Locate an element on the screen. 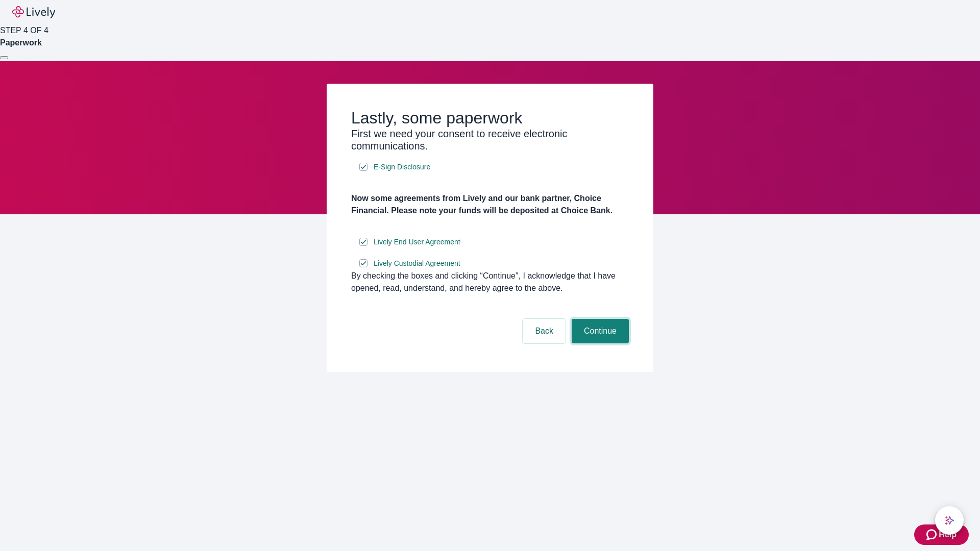 This screenshot has width=980, height=551. span: Lively End User Agreement is located at coordinates (417, 242).